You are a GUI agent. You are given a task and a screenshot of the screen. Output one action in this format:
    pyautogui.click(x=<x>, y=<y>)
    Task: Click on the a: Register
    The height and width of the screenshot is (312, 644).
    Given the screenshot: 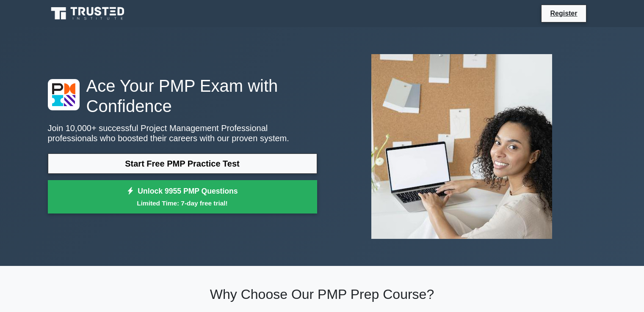 What is the action you would take?
    pyautogui.click(x=564, y=13)
    